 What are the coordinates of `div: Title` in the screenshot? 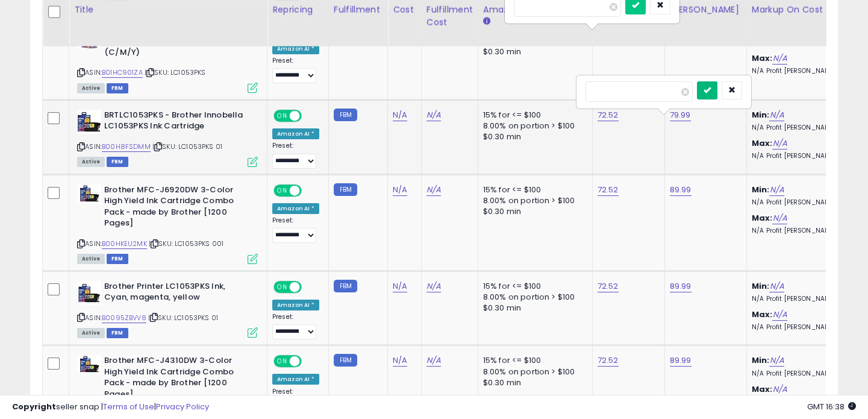 It's located at (168, 10).